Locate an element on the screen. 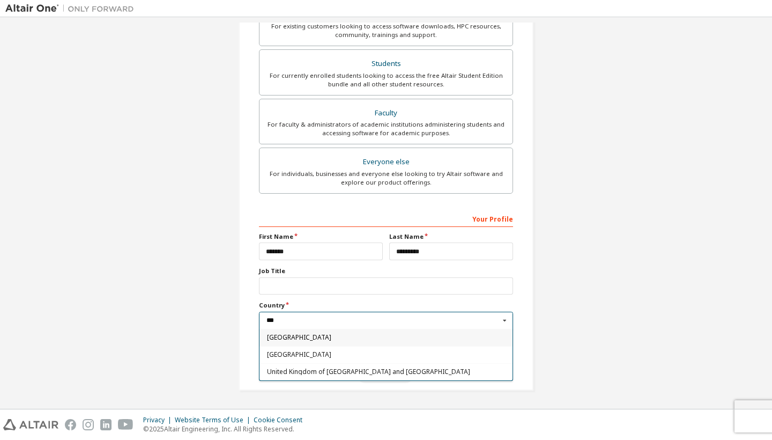 Image resolution: width=772 pixels, height=440 pixels. label: Job Title is located at coordinates (386, 271).